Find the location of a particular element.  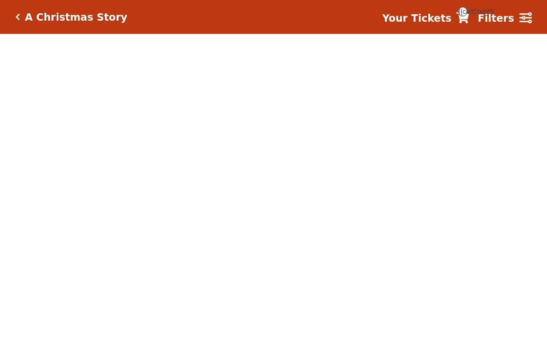

h5: A Christmas Story is located at coordinates (76, 17).